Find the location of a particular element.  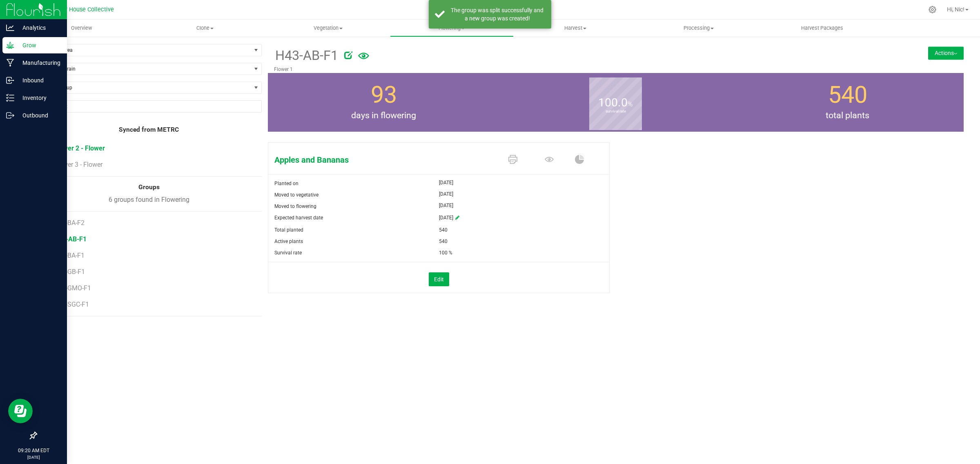

a: Overview is located at coordinates (81, 28).